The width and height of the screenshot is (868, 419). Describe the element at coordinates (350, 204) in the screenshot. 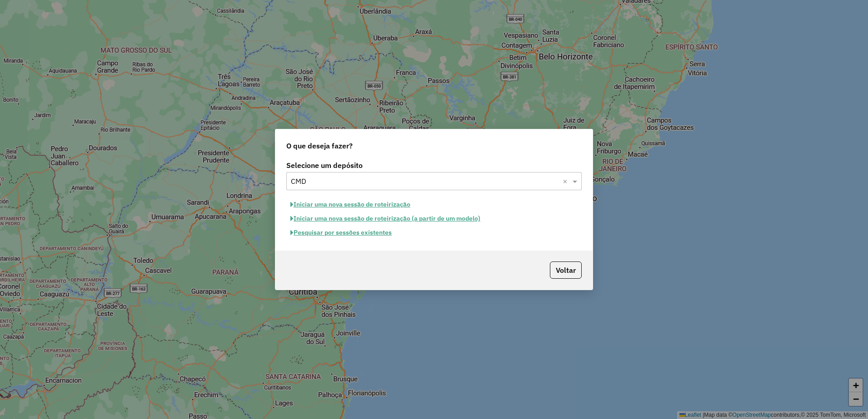

I see `button: Iniciar uma nova sessão de roteirização` at that location.